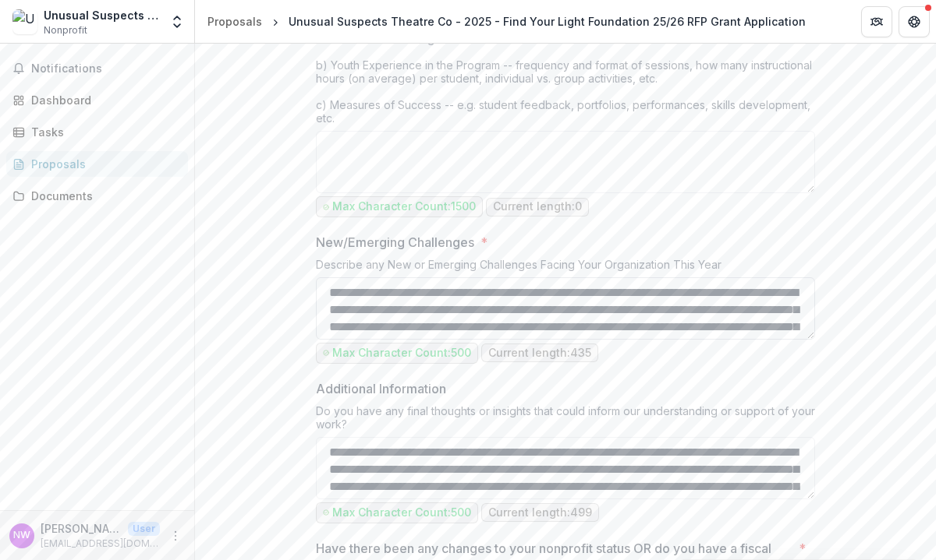 The image size is (936, 560). I want to click on p: Max Character Count: 1500, so click(404, 207).